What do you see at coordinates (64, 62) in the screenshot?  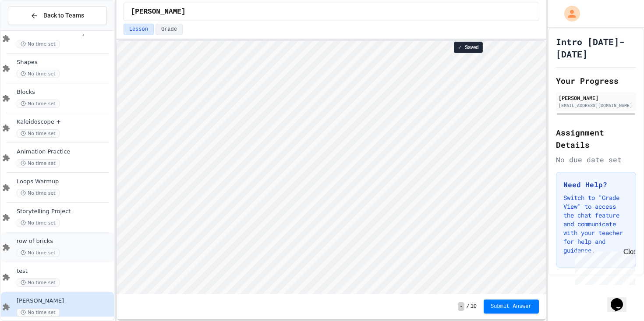 I see `span: Shapes` at bounding box center [64, 62].